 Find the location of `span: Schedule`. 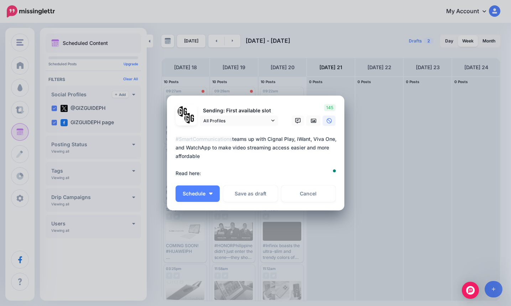

span: Schedule is located at coordinates (194, 193).